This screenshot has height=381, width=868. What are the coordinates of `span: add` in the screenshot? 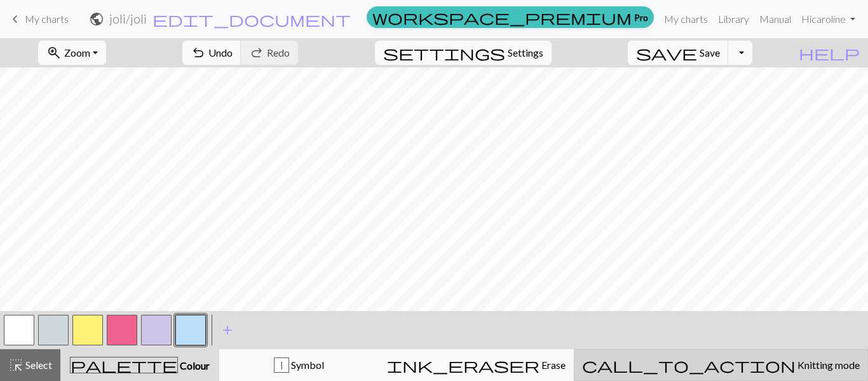 It's located at (228, 330).